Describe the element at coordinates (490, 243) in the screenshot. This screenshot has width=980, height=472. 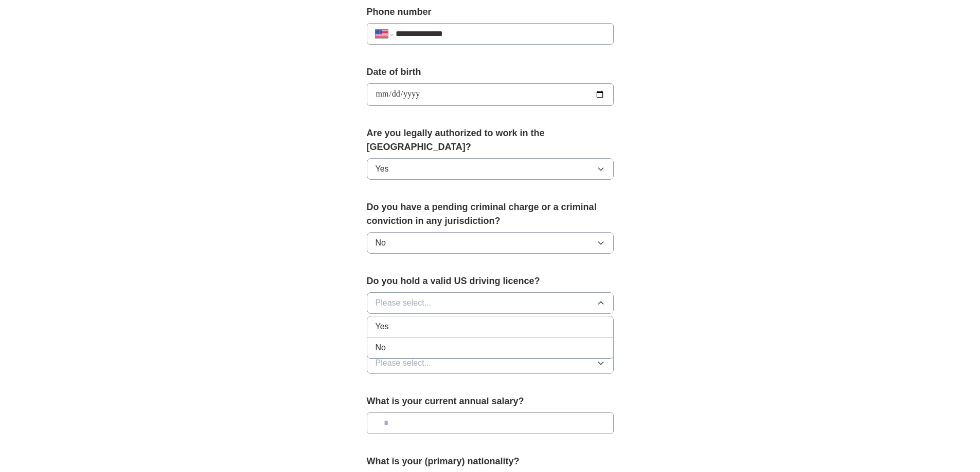
I see `button: No` at that location.